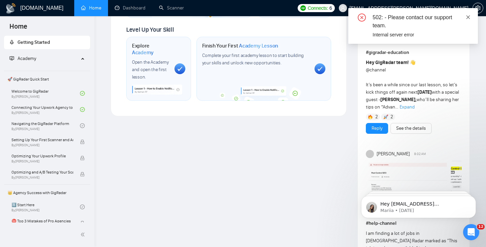  What do you see at coordinates (468, 17) in the screenshot?
I see `span: close` at bounding box center [468, 17].